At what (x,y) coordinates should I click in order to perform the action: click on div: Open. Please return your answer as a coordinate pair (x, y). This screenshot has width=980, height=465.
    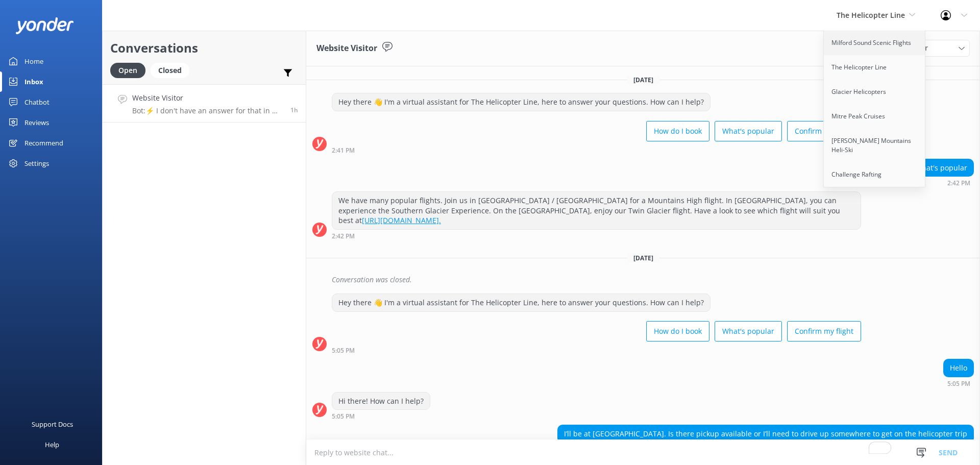
    Looking at the image, I should click on (128, 71).